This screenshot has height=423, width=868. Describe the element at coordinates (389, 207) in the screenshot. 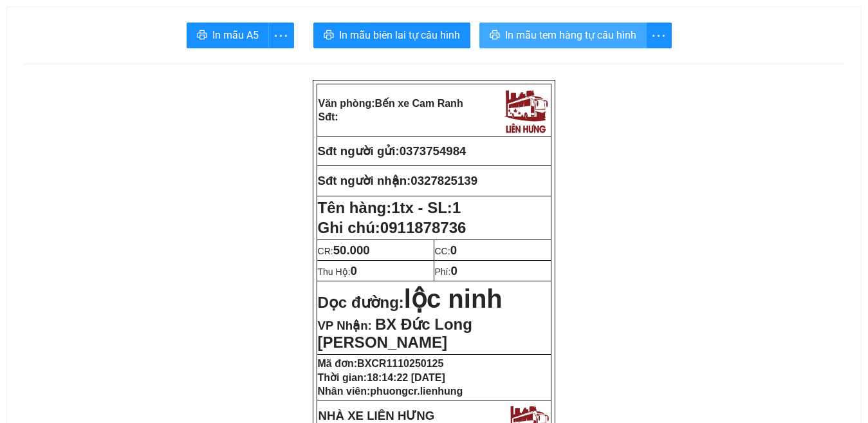

I see `strong: Tên hàng:` at that location.